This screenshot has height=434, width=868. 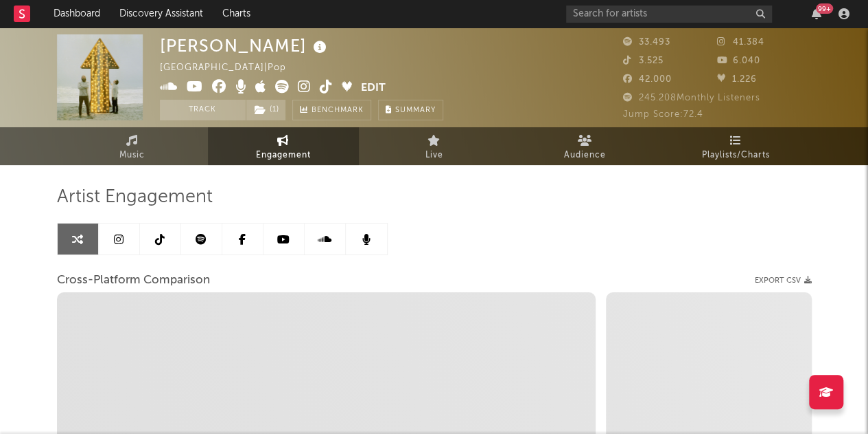 I want to click on span: Artist Engagement, so click(x=135, y=197).